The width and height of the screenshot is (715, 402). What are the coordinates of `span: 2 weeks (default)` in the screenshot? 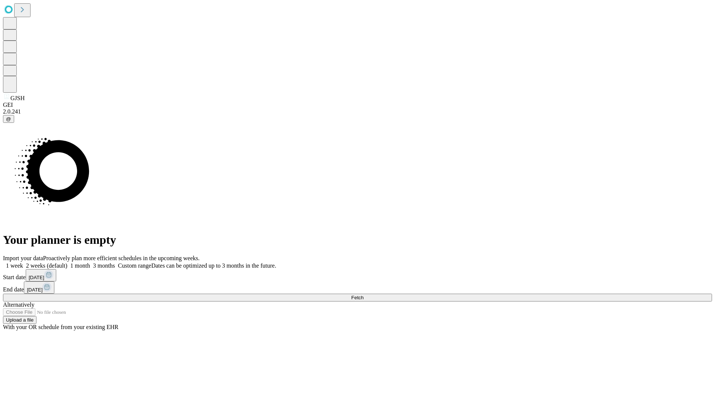 It's located at (47, 265).